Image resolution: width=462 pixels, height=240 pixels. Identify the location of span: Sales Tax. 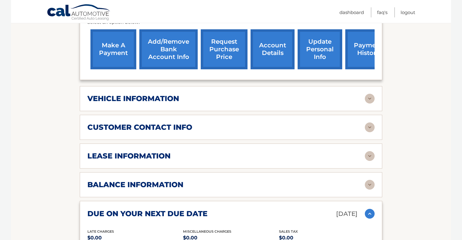
(288, 232).